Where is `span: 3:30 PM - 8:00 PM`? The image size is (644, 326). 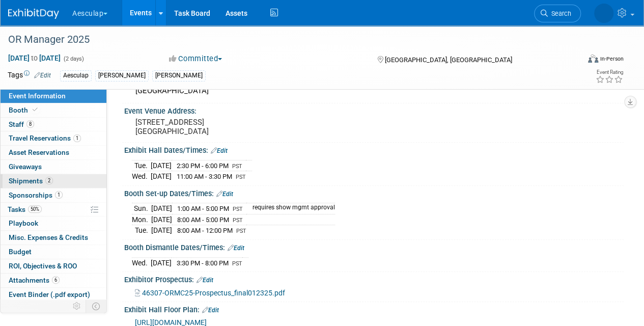 span: 3:30 PM - 8:00 PM is located at coordinates (202, 263).